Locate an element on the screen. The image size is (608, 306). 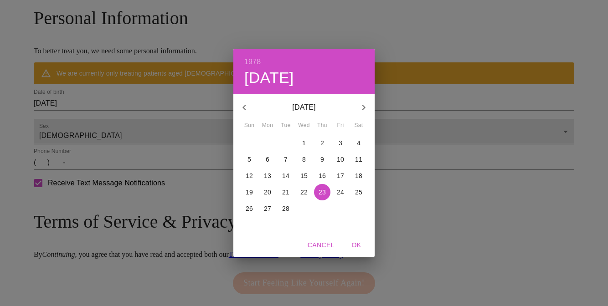
p: 7 is located at coordinates (286, 159).